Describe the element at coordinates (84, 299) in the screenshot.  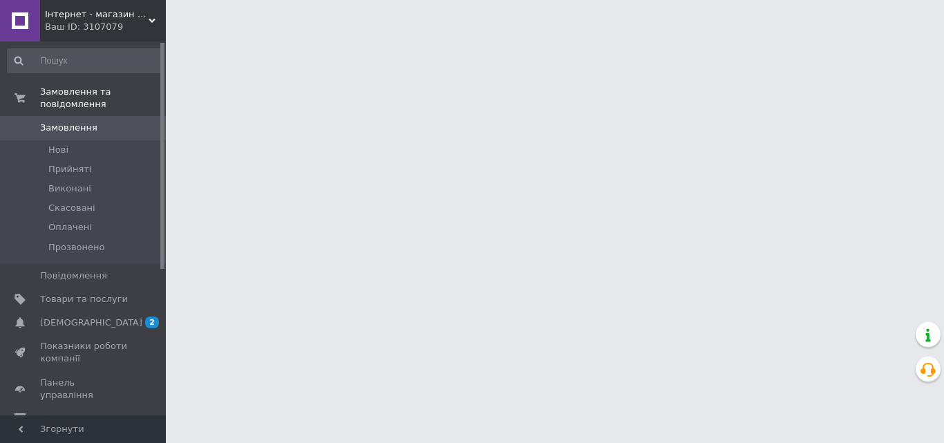
I see `span: Товари та послуги` at that location.